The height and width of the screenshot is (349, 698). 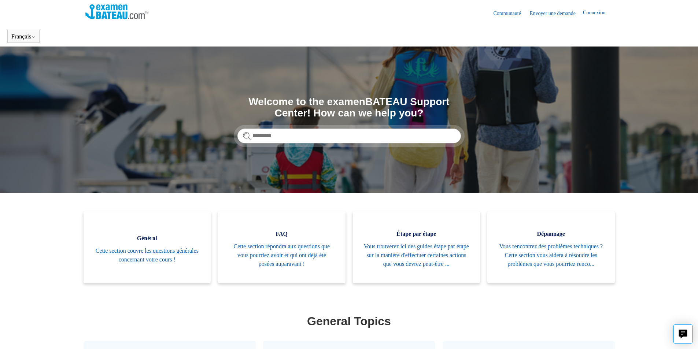 I want to click on a: FAQ Cette section répondra aux questions que vous pourriez avoir et qui ont déjà été posées aupar..., so click(x=282, y=247).